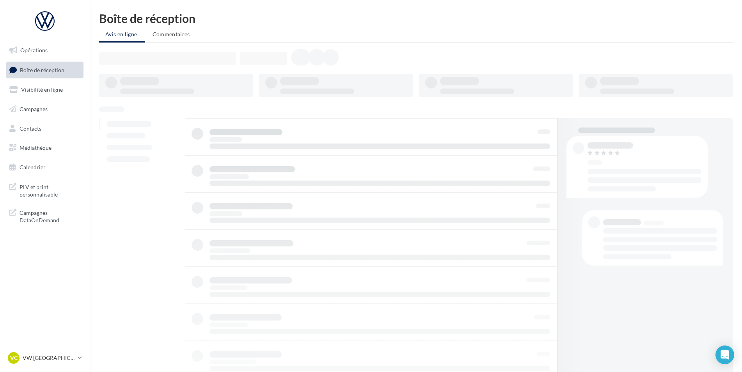  What do you see at coordinates (34, 109) in the screenshot?
I see `span: Campagnes` at bounding box center [34, 109].